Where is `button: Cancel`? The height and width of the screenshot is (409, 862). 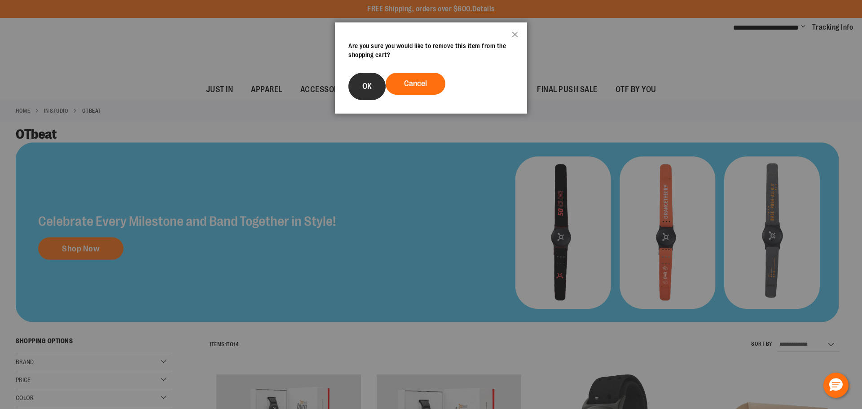
button: Cancel is located at coordinates (415, 84).